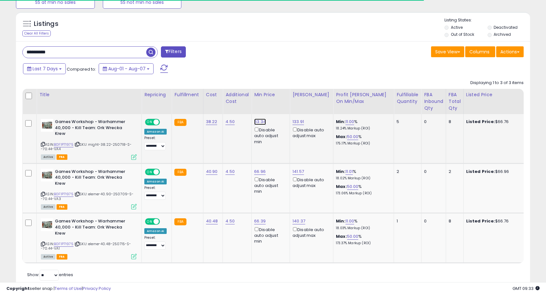 This screenshot has height=295, width=546. I want to click on div: Additional Cost, so click(237, 98).